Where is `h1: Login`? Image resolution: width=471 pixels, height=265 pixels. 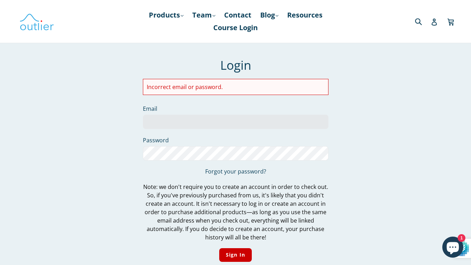
h1: Login is located at coordinates (236, 65).